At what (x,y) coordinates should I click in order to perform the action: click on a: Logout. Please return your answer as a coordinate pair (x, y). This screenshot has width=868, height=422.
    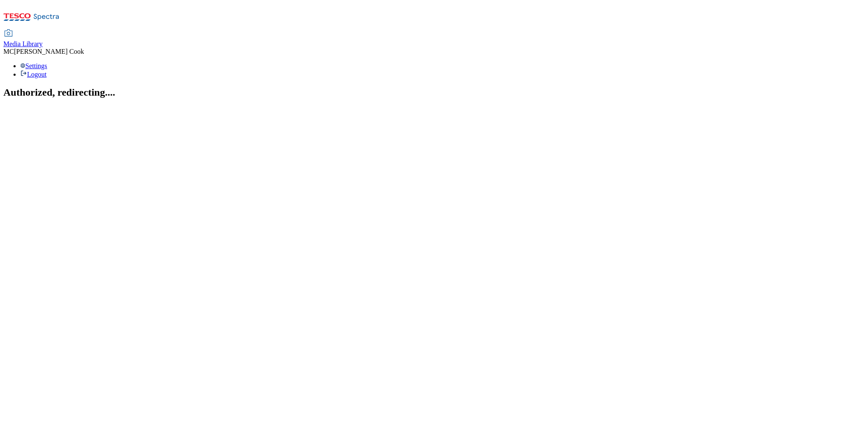
    Looking at the image, I should click on (33, 74).